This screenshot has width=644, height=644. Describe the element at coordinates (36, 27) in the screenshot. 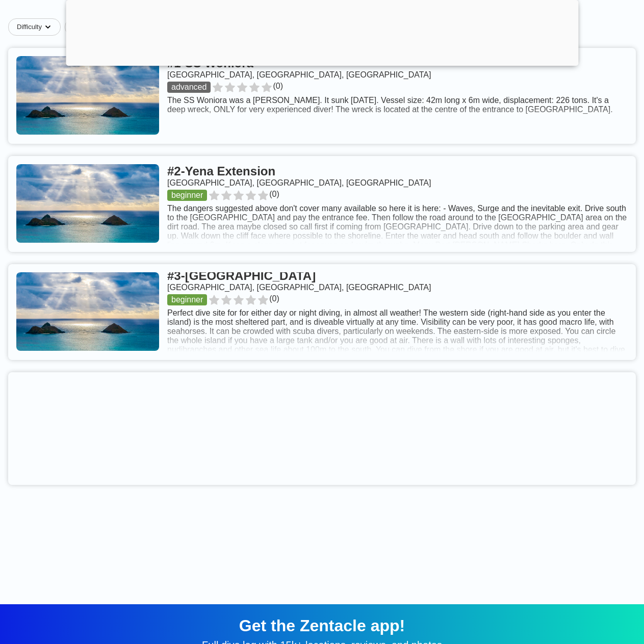

I see `button: Difficultydropdown caret` at that location.